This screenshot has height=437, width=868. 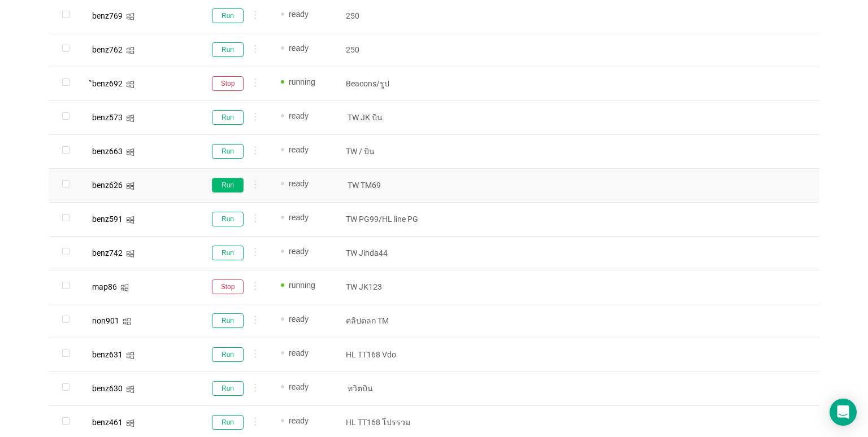 What do you see at coordinates (108, 219) in the screenshot?
I see `div: benz591` at bounding box center [108, 219].